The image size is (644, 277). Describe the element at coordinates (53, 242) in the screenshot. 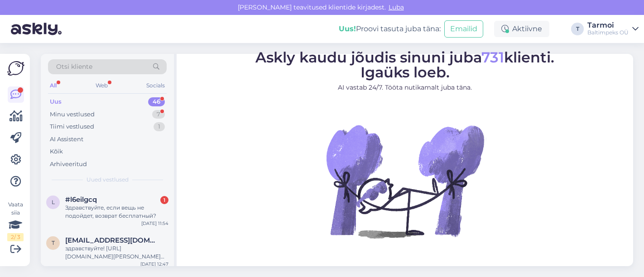

I see `span: t` at that location.